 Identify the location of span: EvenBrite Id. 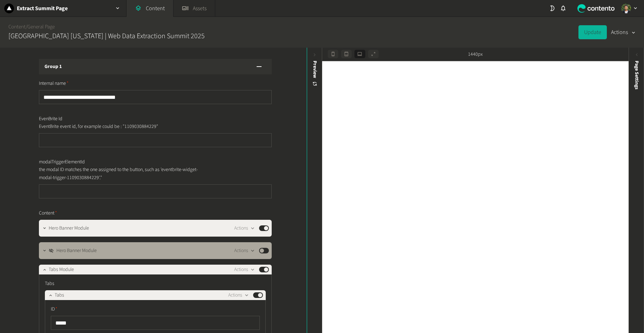
(51, 119).